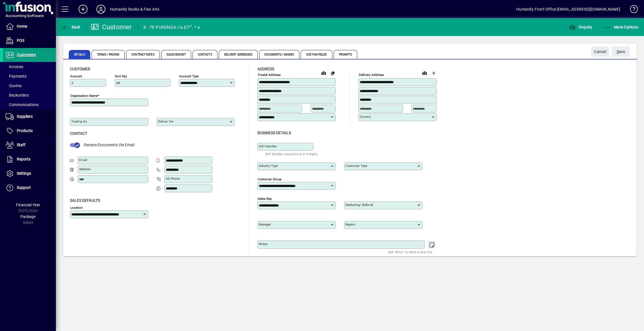 This screenshot has width=644, height=331. I want to click on span: Terms / Pricing, so click(108, 55).